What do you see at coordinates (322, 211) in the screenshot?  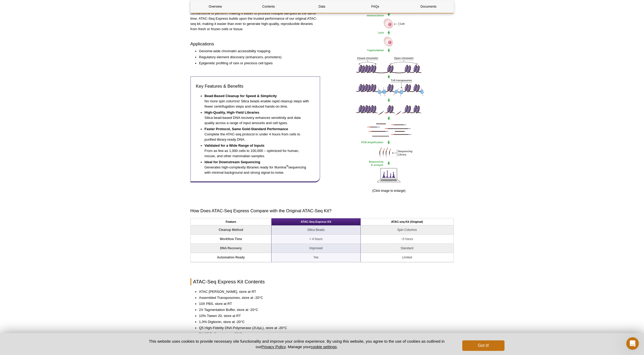 I see `h3: How Does ATAC-Seq Express Compare with the Original ATAC-Seq Kit?` at bounding box center [322, 211].